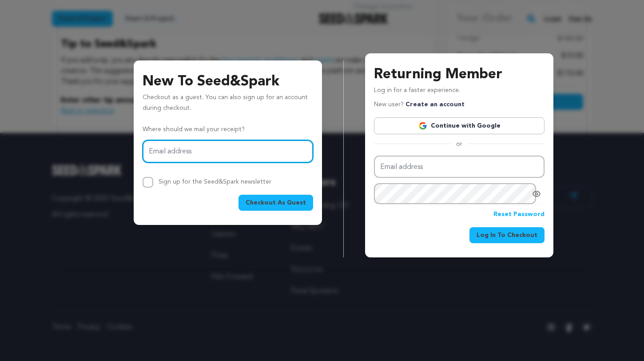 This screenshot has height=361, width=644. Describe the element at coordinates (435, 104) in the screenshot. I see `a: Create an account` at that location.